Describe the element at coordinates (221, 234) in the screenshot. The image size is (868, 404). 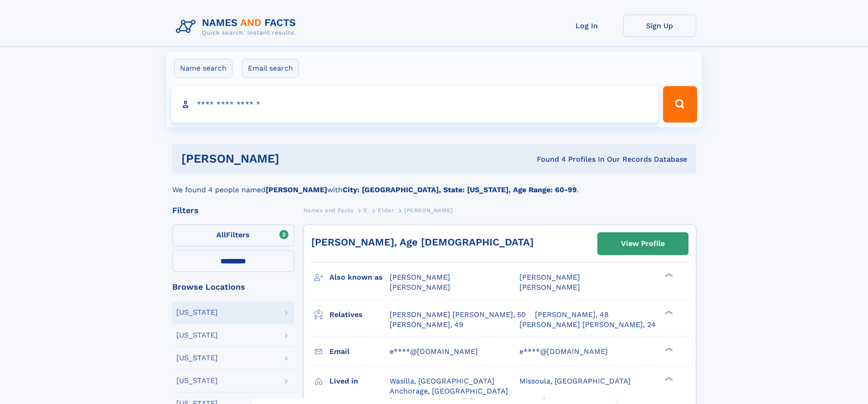
I see `span: All` at that location.